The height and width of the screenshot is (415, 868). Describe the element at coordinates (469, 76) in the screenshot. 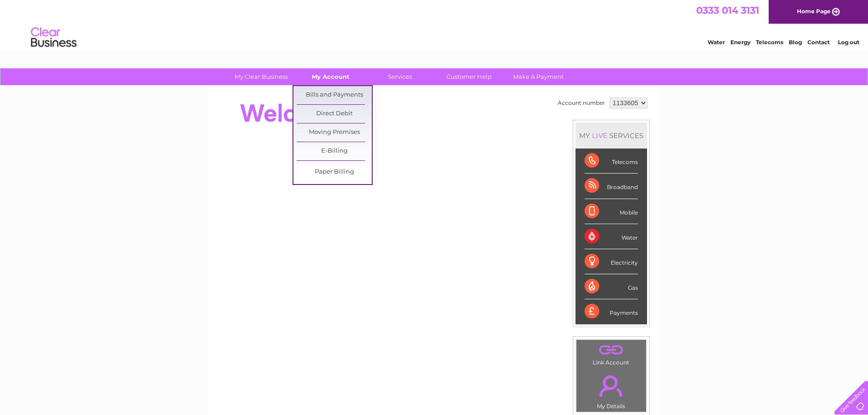

I see `a: Customer Help` at that location.